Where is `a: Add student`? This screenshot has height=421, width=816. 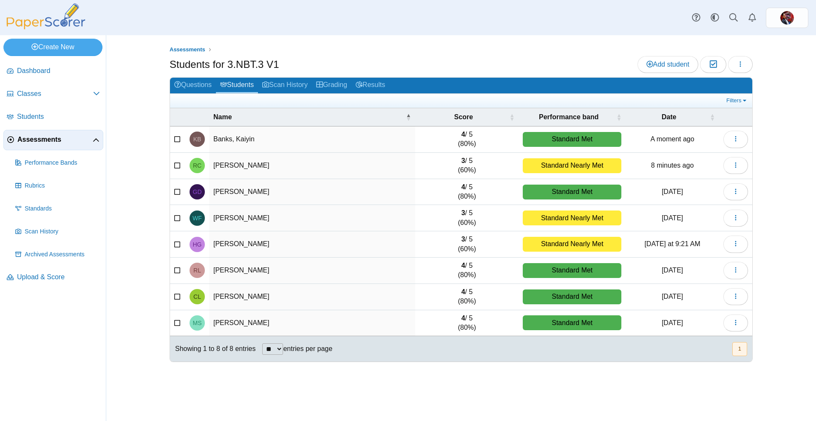
a: Add student is located at coordinates (667, 65).